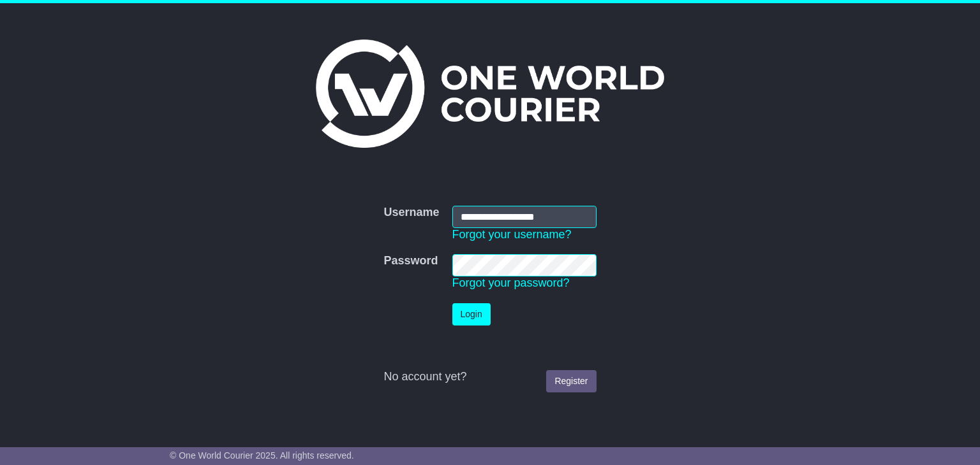 This screenshot has height=465, width=980. Describe the element at coordinates (261, 455) in the screenshot. I see `span: © One World Courier 2025. All rights reserved.` at that location.